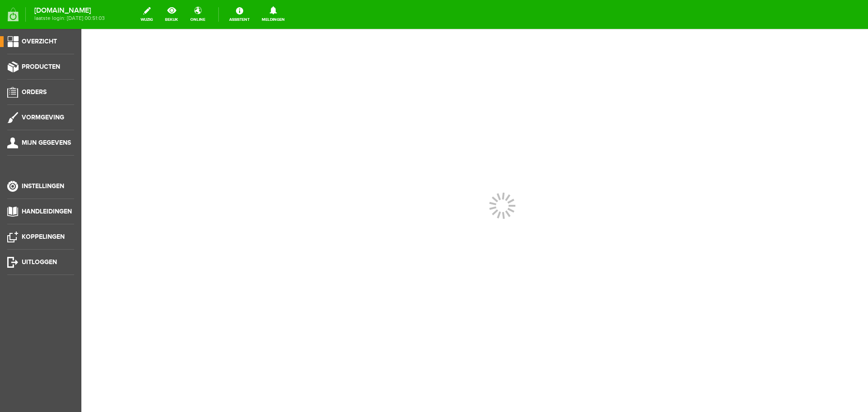 This screenshot has width=868, height=412. I want to click on span: Producten, so click(41, 67).